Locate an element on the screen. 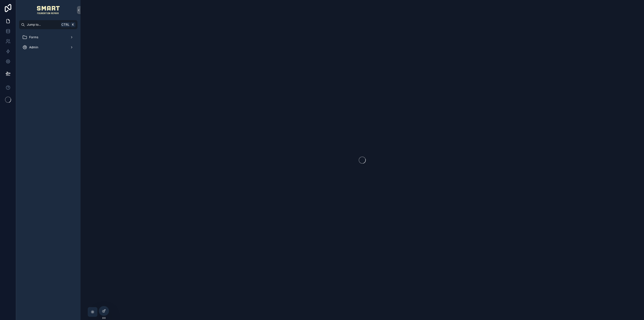 The image size is (644, 320). span: Admin is located at coordinates (33, 47).